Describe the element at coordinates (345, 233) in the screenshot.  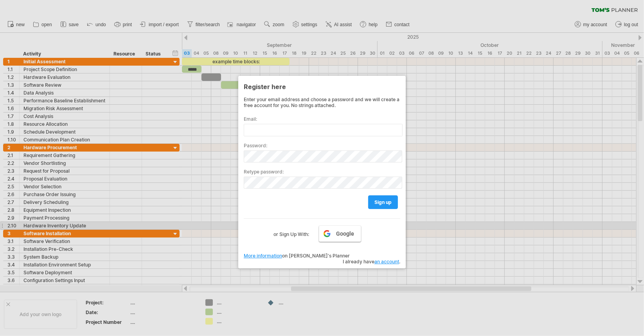
I see `span: Google` at that location.